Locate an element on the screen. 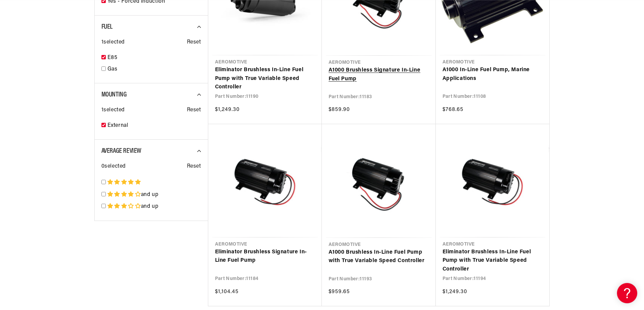  span: Average Review is located at coordinates (121, 151).